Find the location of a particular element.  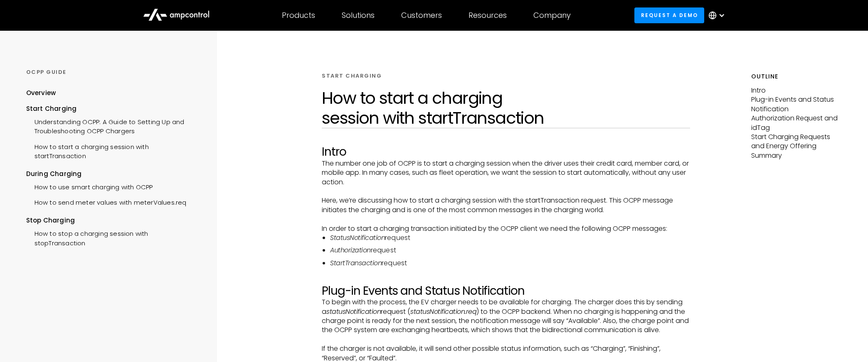

p: Start Charging Requests and Energy Offering is located at coordinates (797, 141).